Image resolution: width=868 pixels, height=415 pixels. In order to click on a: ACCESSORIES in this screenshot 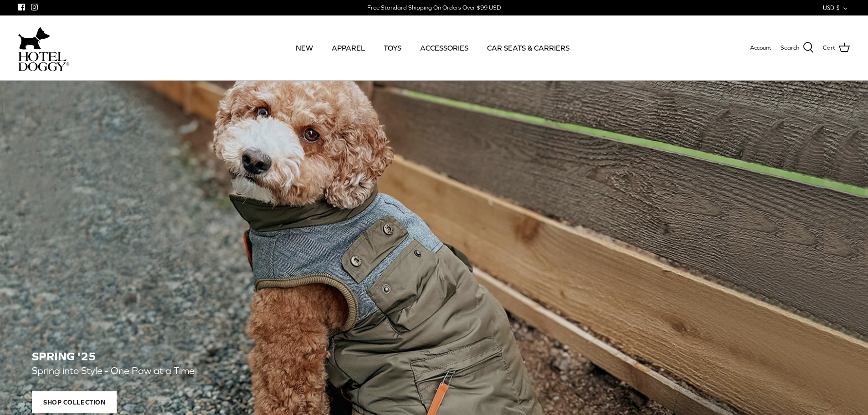, I will do `click(445, 48)`.